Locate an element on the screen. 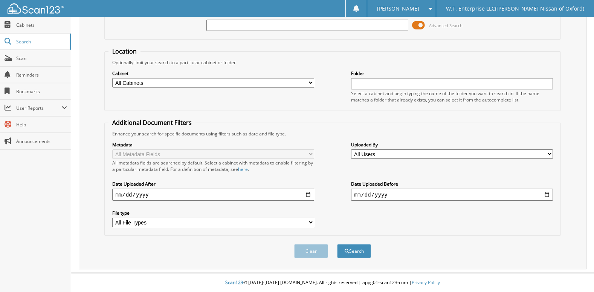 Image resolution: width=594 pixels, height=292 pixels. div: Enhance your search for specific documents using filters such as date and file type. is located at coordinates (332, 133).